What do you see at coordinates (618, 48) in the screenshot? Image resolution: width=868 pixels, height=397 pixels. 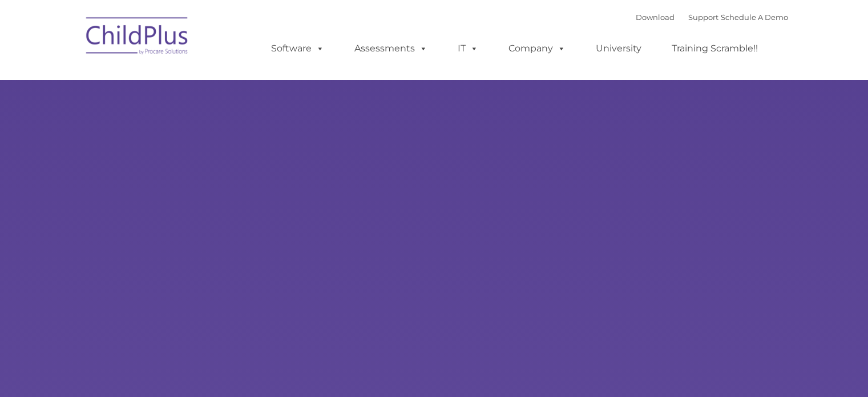 I see `a: University` at bounding box center [618, 48].